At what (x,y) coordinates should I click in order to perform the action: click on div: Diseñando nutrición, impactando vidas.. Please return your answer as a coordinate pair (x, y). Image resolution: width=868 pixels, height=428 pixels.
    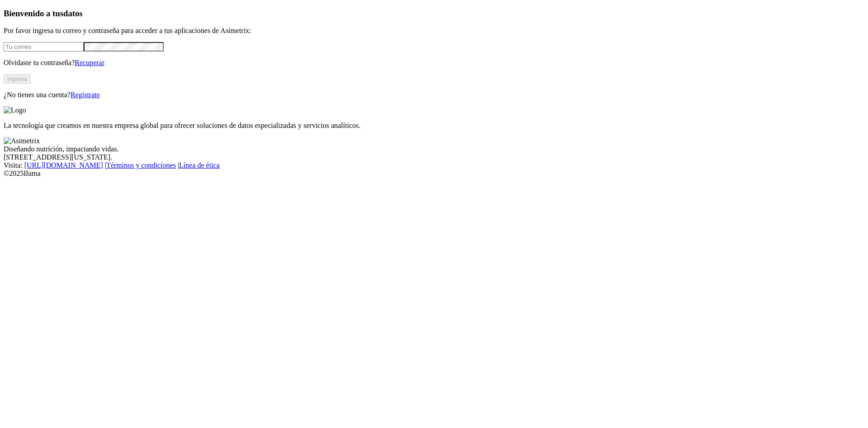
    Looking at the image, I should click on (434, 149).